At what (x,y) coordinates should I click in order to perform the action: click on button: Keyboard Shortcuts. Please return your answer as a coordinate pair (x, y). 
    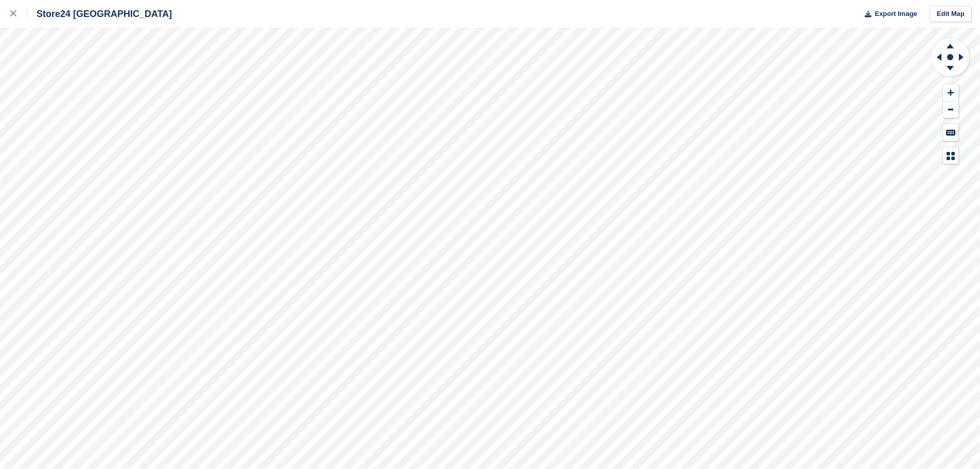
    Looking at the image, I should click on (951, 132).